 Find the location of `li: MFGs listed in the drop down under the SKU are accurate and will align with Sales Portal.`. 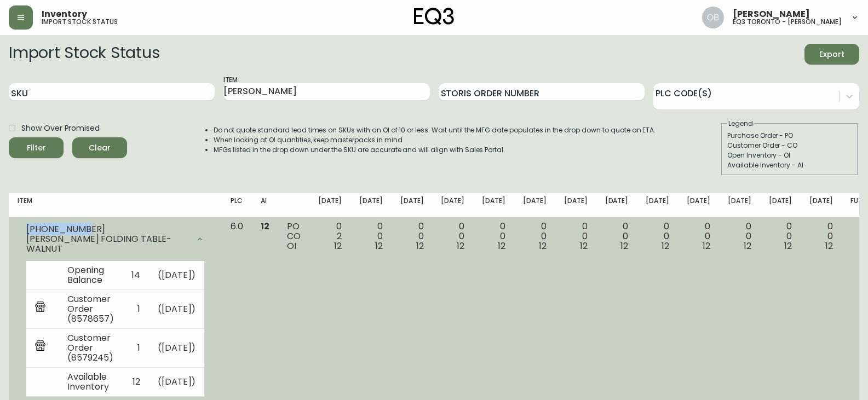

li: MFGs listed in the drop down under the SKU are accurate and will align with Sales Portal. is located at coordinates (434, 150).